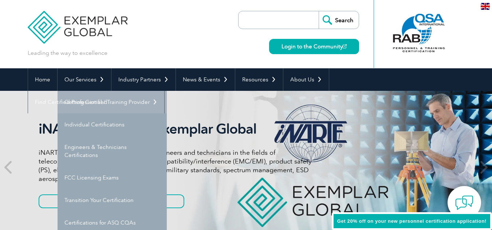 The width and height of the screenshot is (492, 230). Describe the element at coordinates (111, 202) in the screenshot. I see `a: Get to know more about iNARTE` at that location.